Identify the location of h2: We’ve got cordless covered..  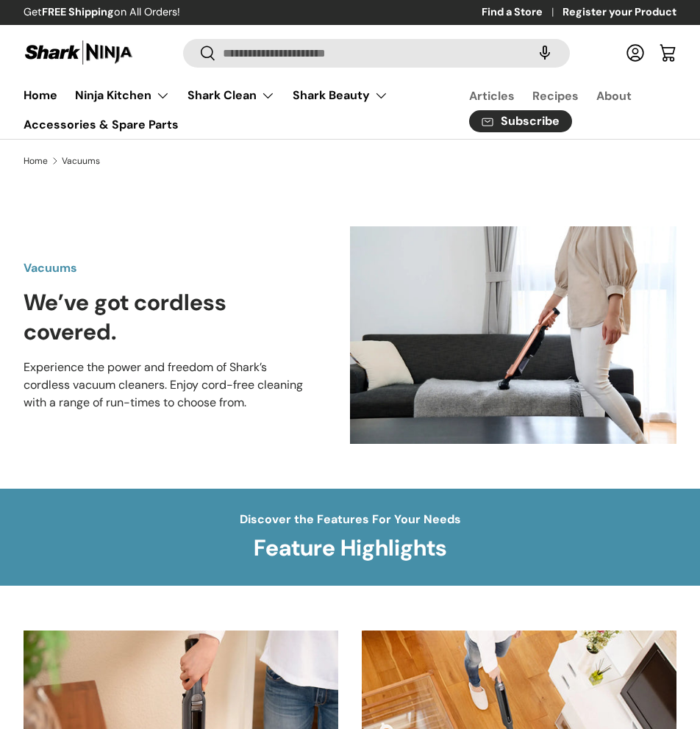
(163, 318).